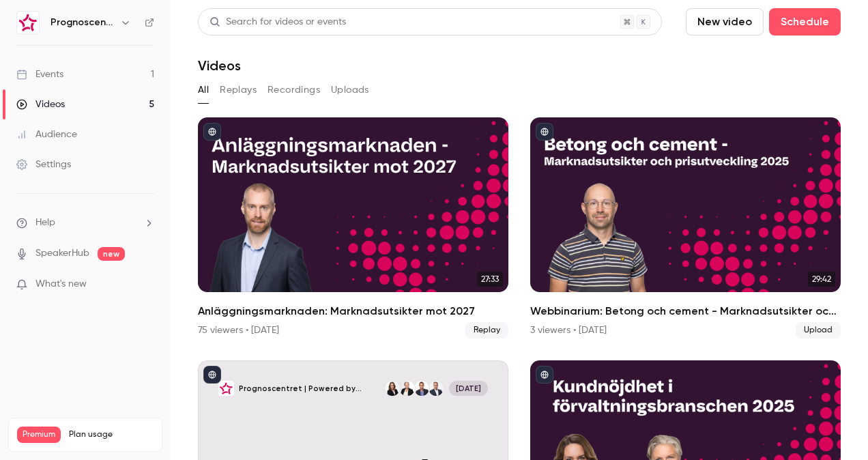  I want to click on img: Erika Knutsson, so click(393, 388).